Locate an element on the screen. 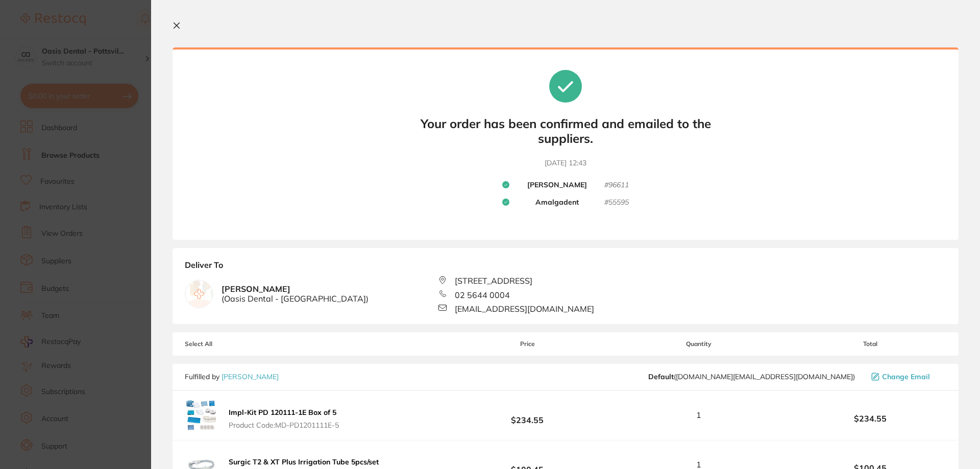 The image size is (980, 469). small: # 96611 is located at coordinates (616, 185).